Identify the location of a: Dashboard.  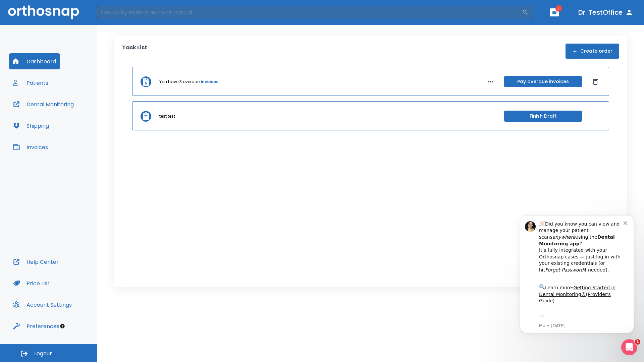
(34, 61).